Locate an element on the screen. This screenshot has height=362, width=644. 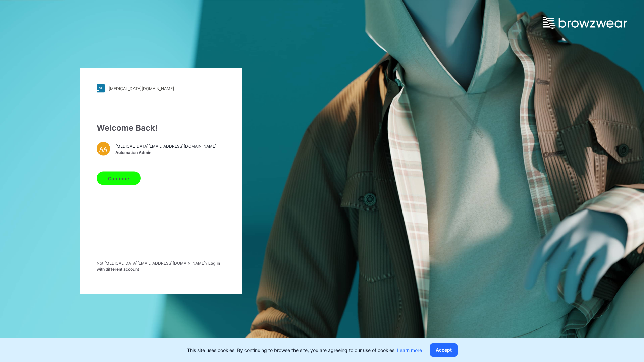
span: Automation Admin is located at coordinates (166, 152).